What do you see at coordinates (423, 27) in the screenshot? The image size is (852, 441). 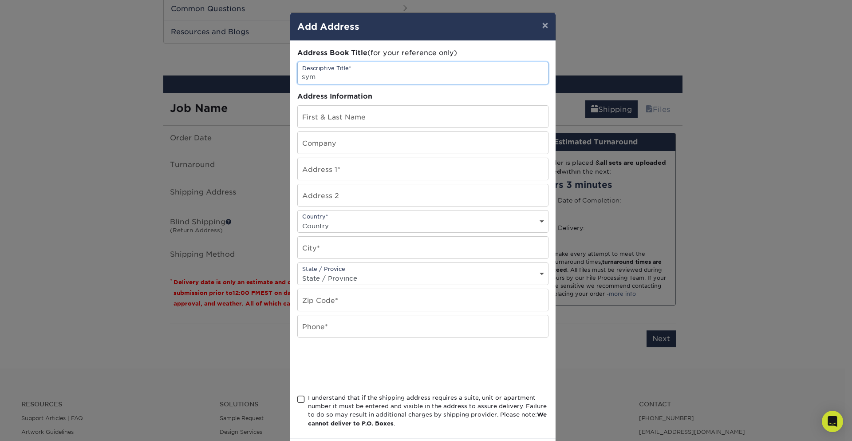 I see `h4: Add Address` at bounding box center [423, 27].